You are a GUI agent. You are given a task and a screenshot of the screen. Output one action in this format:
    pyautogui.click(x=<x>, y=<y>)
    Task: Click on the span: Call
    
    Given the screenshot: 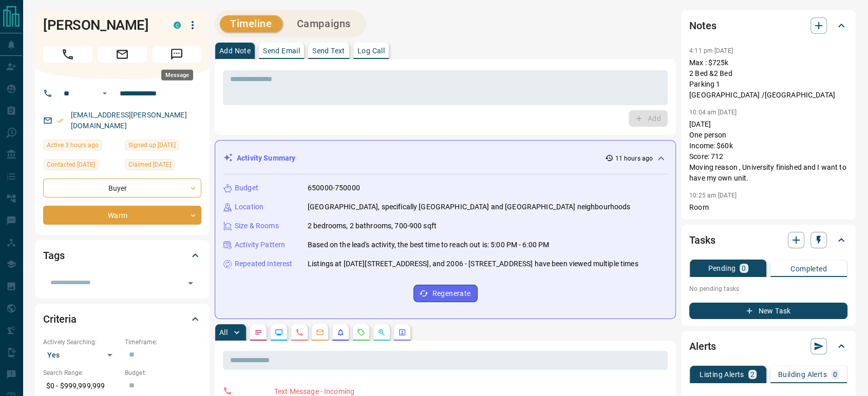 What is the action you would take?
    pyautogui.click(x=68, y=54)
    